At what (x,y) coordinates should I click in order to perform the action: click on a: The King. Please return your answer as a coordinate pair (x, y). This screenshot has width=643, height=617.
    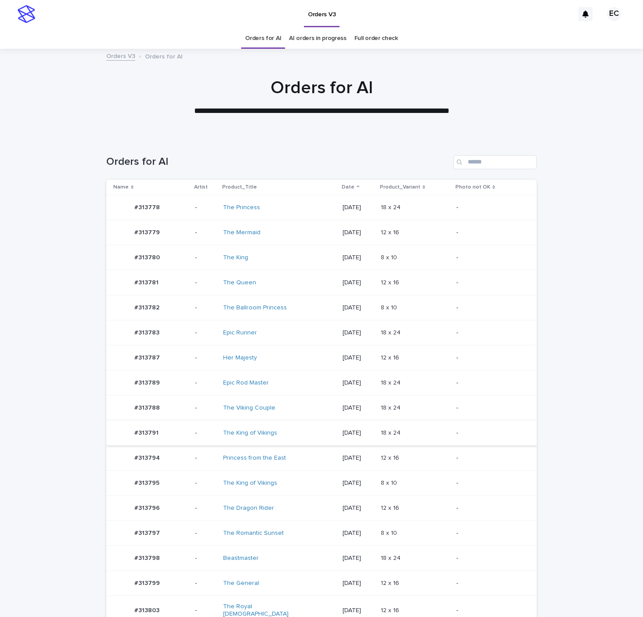
    Looking at the image, I should click on (236, 257).